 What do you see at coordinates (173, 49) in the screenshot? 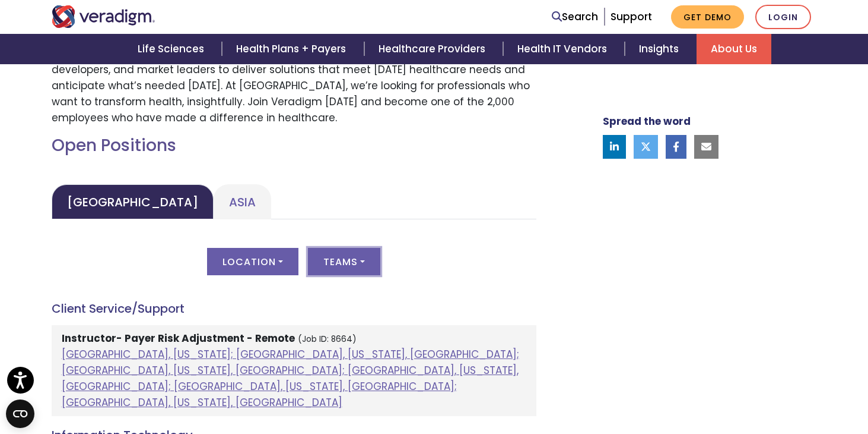
I see `a: Life Sciences` at bounding box center [173, 49].